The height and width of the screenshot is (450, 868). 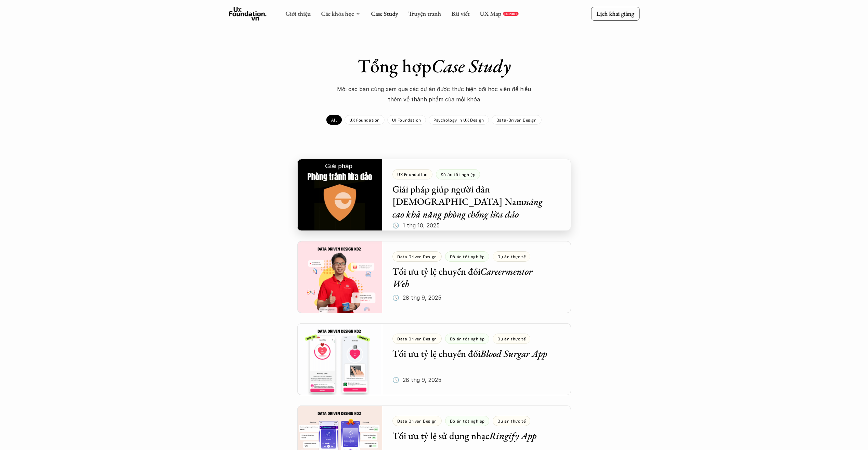 I want to click on a: Data Driven DesignĐồ án tốt nghiệpDự án thực tếTối ưu tỷ lệ chuyển đổiBlood Surgar App🕔 28 thg 9,..., so click(x=434, y=359).